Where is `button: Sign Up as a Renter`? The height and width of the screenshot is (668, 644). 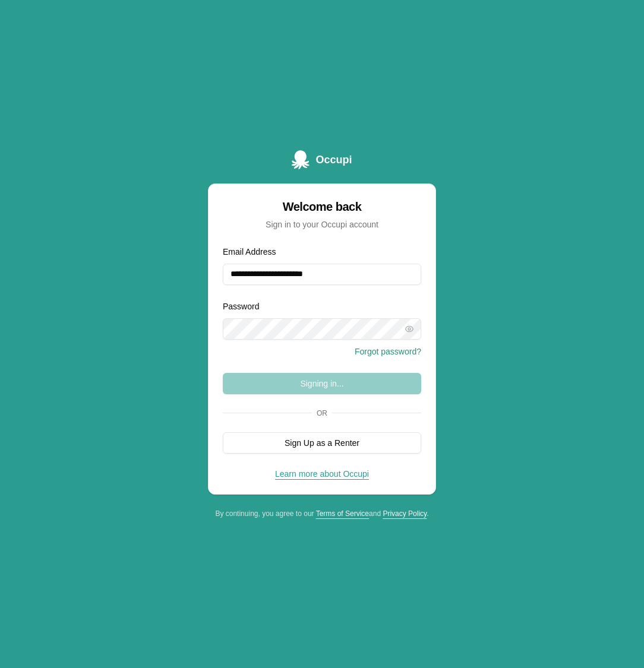 button: Sign Up as a Renter is located at coordinates (322, 443).